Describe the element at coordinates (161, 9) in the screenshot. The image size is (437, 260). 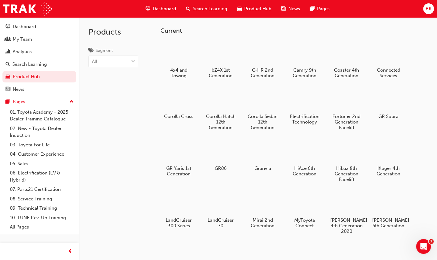
I see `a: guage-iconDashboard` at that location.